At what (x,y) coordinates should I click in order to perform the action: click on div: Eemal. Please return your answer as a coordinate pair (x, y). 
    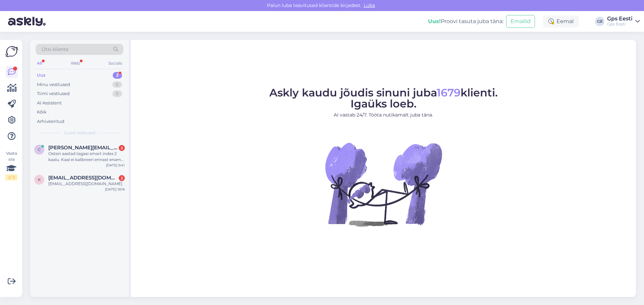
    Looking at the image, I should click on (561, 21).